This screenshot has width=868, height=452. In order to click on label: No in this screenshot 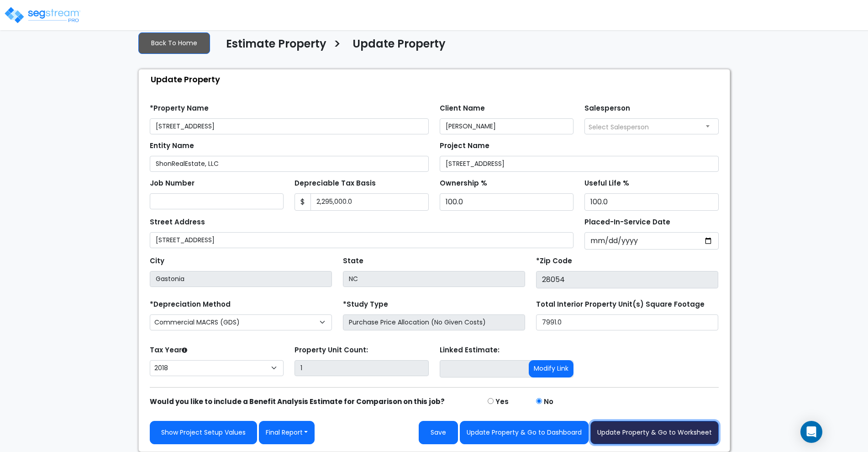, I will do `click(548, 402)`.